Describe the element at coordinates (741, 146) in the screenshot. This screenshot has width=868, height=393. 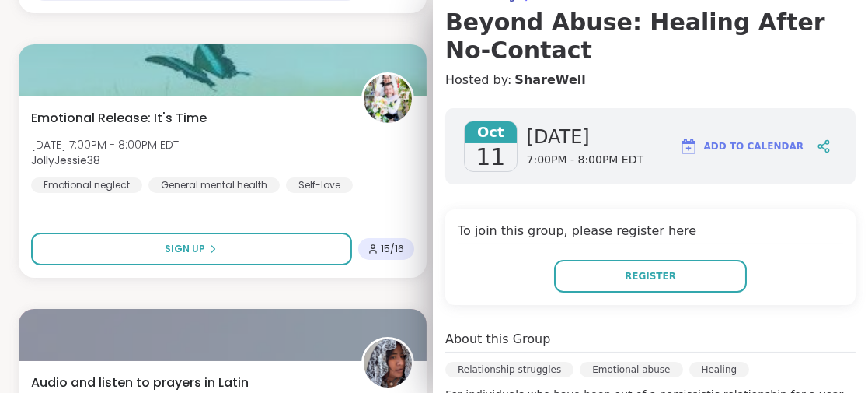
I see `button: Add to Calendar` at that location.